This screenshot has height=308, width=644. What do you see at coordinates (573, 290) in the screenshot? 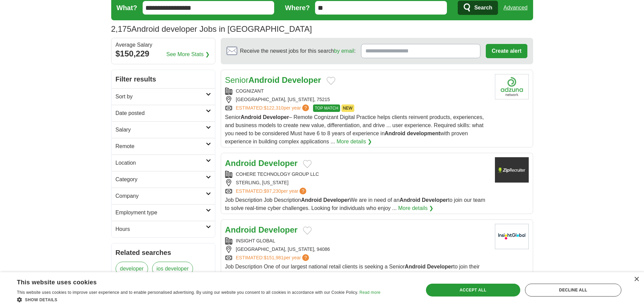
I see `div: Decline all` at bounding box center [573, 290].